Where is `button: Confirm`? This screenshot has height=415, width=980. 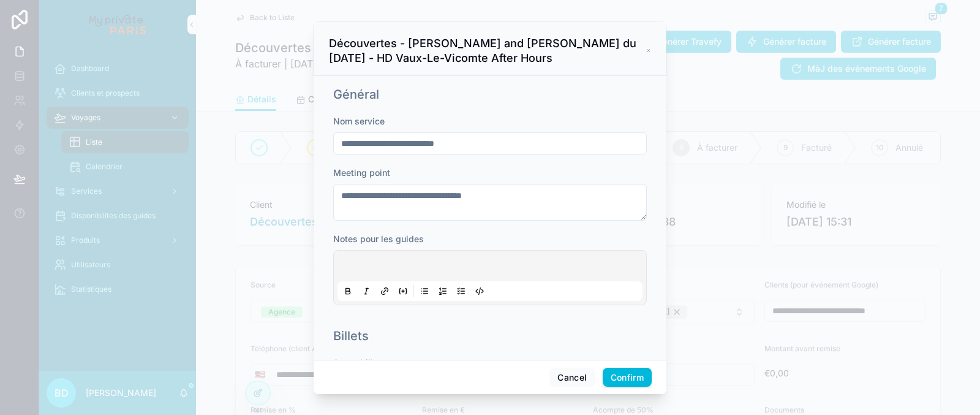
button: Confirm is located at coordinates (627, 378).